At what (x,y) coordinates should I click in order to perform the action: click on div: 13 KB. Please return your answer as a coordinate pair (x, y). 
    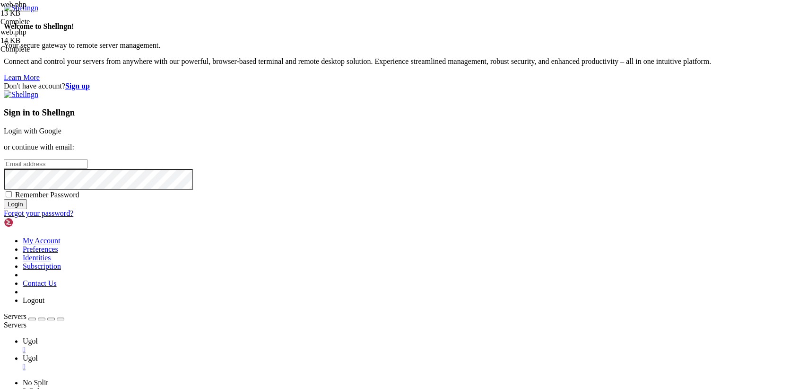
    Looking at the image, I should click on (48, 13).